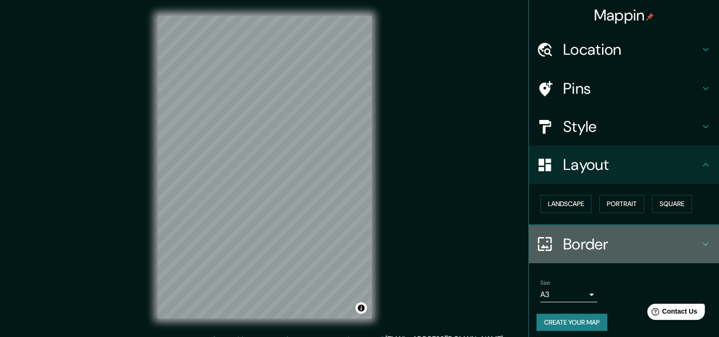  Describe the element at coordinates (624, 15) in the screenshot. I see `h4: Mappin` at that location.